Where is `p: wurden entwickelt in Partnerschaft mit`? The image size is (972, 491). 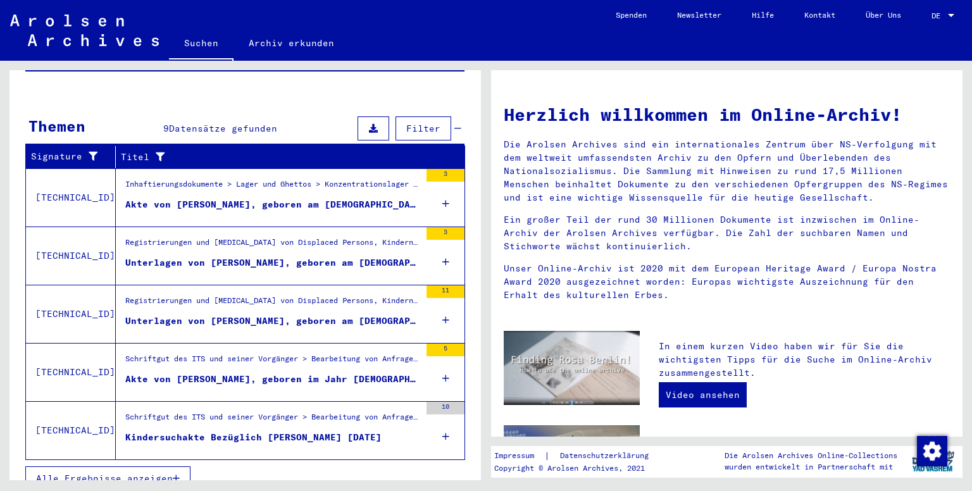
p: wurden entwickelt in Partnerschaft mit is located at coordinates (811, 467).